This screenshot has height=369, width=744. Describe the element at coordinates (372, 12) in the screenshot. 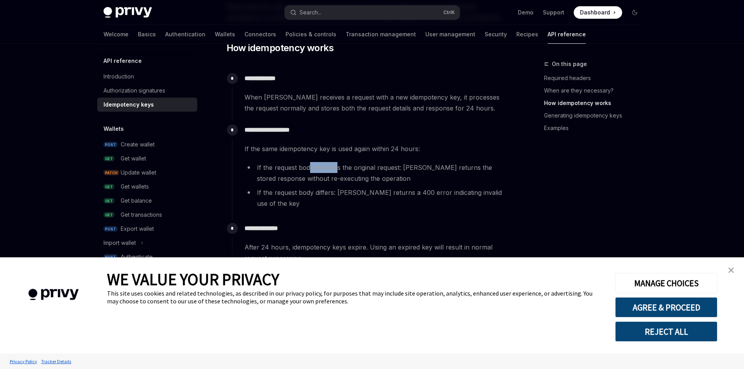

I see `button: Search...CtrlK` at that location.